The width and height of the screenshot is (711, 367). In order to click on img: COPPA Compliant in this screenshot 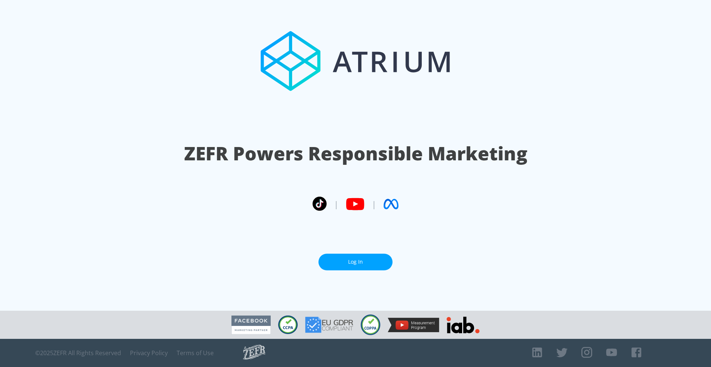, I will do `click(371, 325)`.